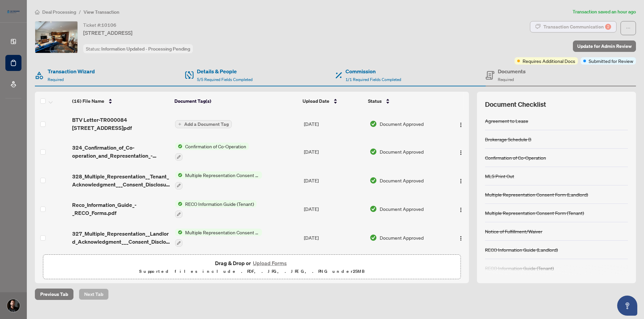 Image resolution: width=644 pixels, height=319 pixels. What do you see at coordinates (627, 306) in the screenshot?
I see `button: Open asap` at bounding box center [627, 306].